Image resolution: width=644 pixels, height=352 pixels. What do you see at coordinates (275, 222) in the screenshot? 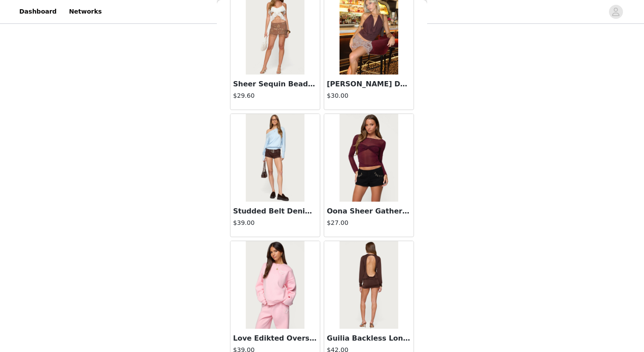
I see `h4: $39.00` at bounding box center [275, 222].